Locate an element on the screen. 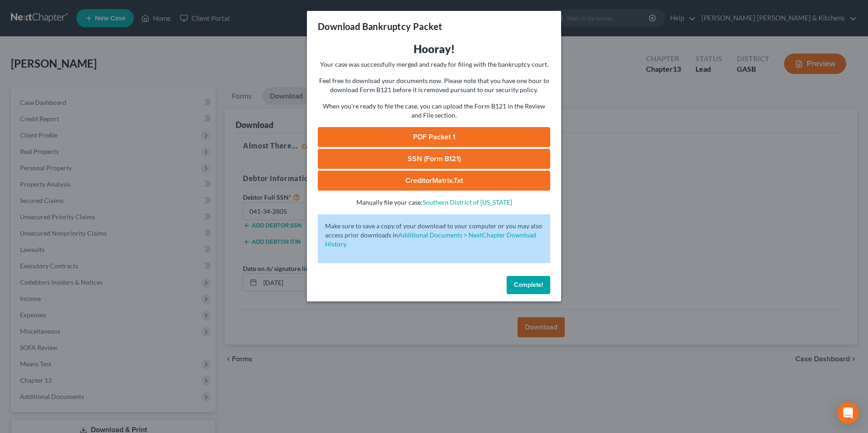 The height and width of the screenshot is (433, 868). a: SSN (Form B121) is located at coordinates (434, 159).